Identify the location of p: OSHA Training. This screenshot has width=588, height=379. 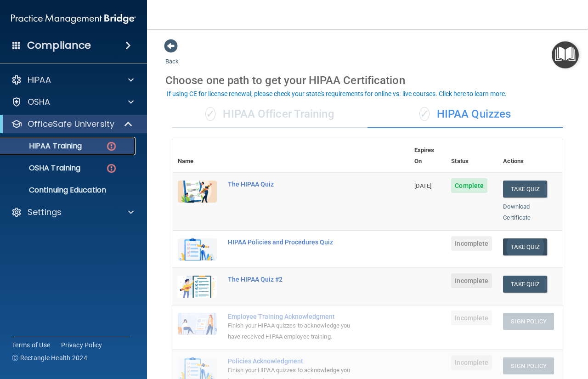
(43, 168).